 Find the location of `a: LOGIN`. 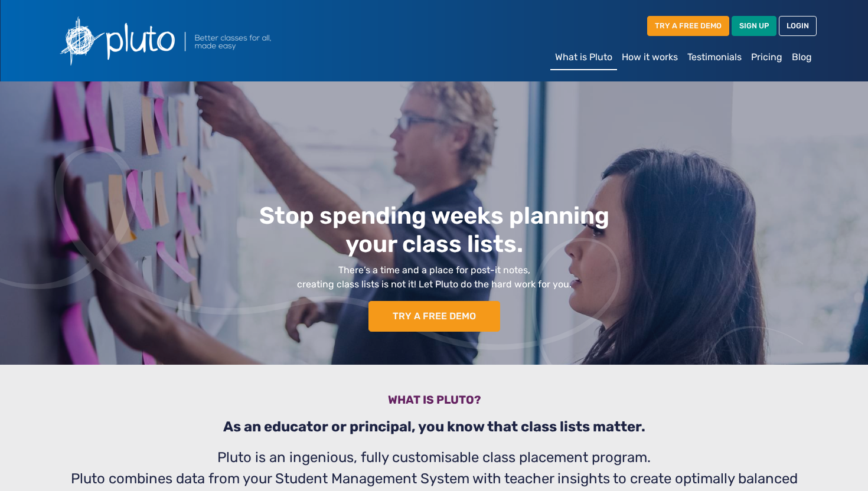

a: LOGIN is located at coordinates (798, 25).